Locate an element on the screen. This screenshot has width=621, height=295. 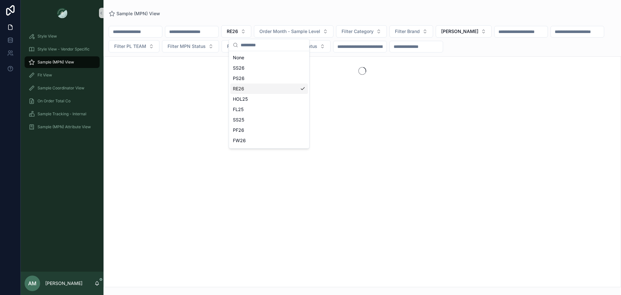
div: HOL26 is located at coordinates (269, 151).